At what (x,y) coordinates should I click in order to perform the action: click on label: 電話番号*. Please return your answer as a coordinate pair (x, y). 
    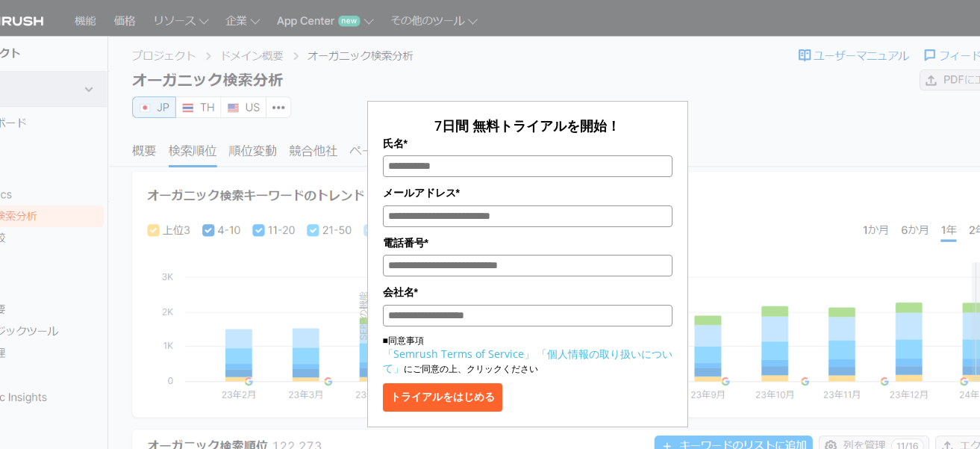
    Looking at the image, I should click on (528, 242).